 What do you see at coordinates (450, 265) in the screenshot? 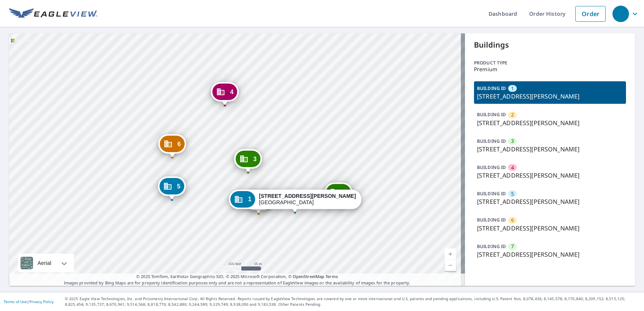
I see `a: Current Level 18, Zoom Out` at bounding box center [450, 265].